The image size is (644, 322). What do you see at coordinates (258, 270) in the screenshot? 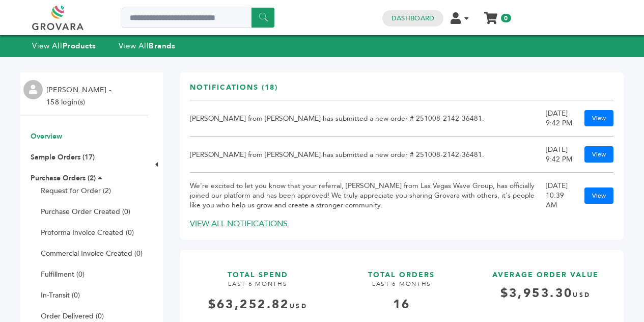
I see `h3: TOTAL SPEND` at bounding box center [258, 270].